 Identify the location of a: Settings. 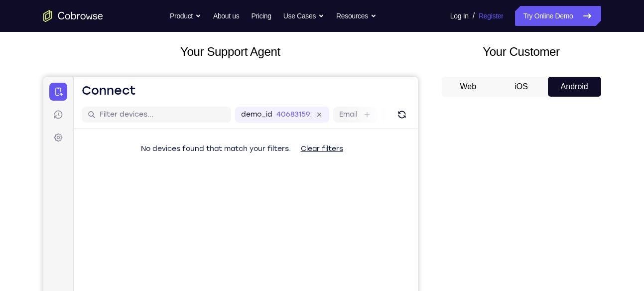
(15, 61).